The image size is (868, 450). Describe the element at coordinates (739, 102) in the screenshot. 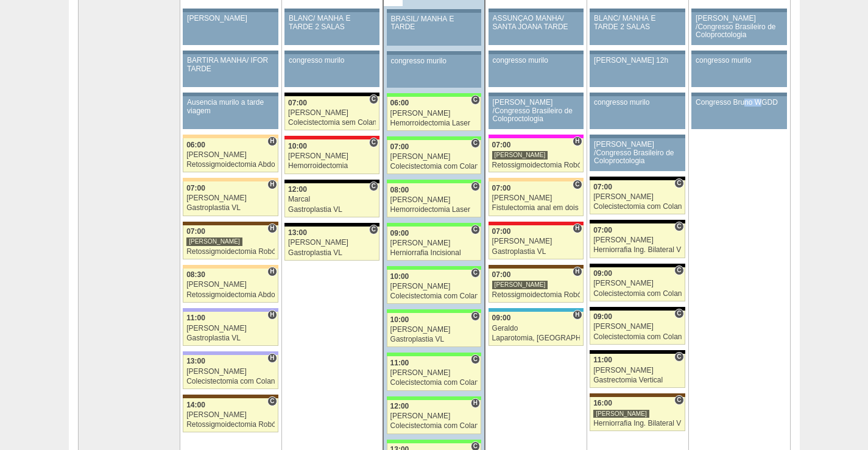

I see `div: Congresso Bruno WGDD` at that location.